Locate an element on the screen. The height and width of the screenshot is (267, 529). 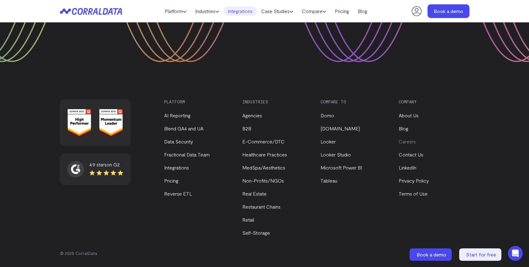
h3: Compare to is located at coordinates (355, 102).